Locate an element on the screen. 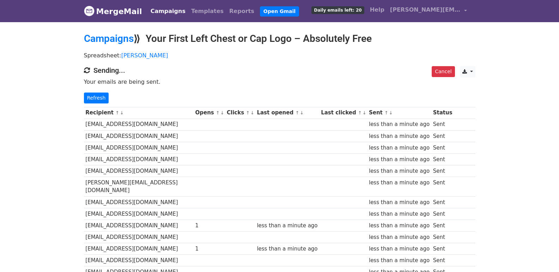 The height and width of the screenshot is (272, 559). a: Help is located at coordinates (377, 10).